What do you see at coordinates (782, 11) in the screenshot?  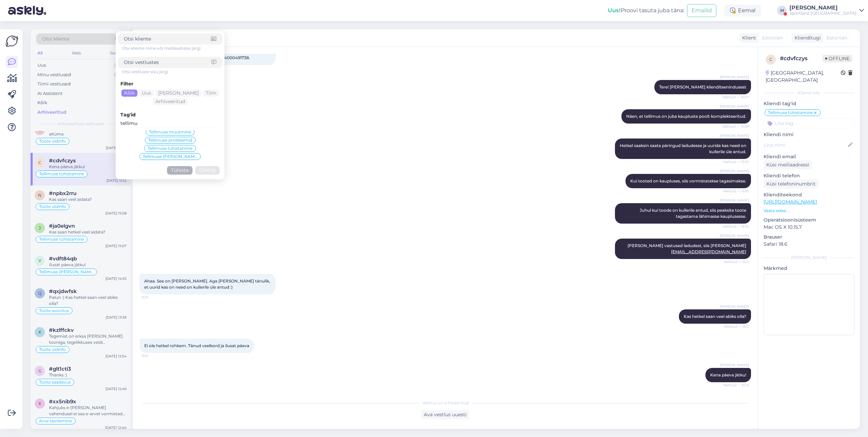 I see `div: M` at bounding box center [782, 11].